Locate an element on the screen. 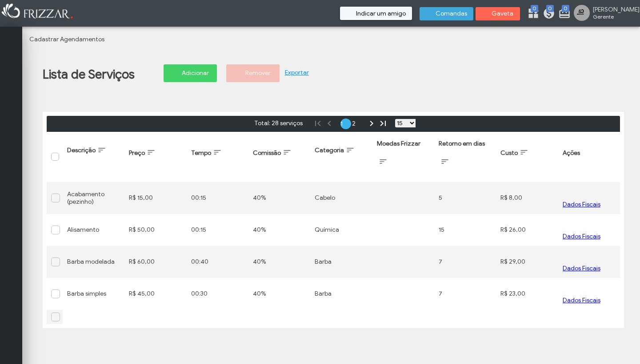 The height and width of the screenshot is (364, 640). button: Adicionar is located at coordinates (190, 74).